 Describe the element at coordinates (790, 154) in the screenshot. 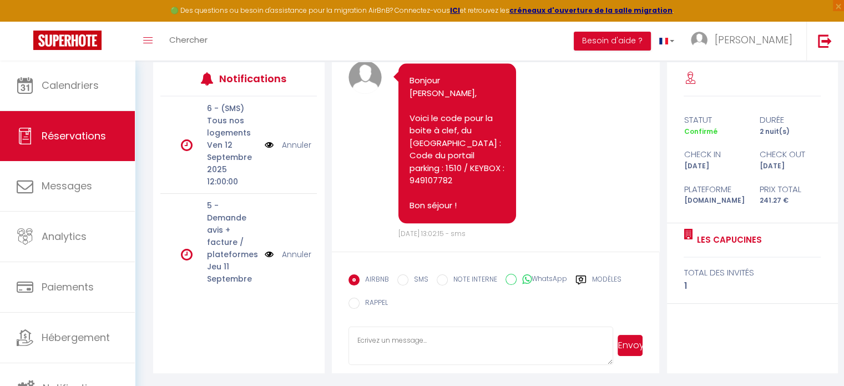

I see `div: check out` at that location.